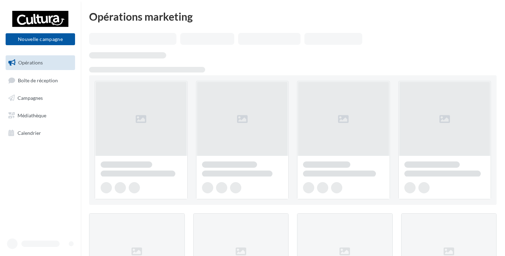 This screenshot has height=256, width=505. I want to click on a: Médiathèque, so click(40, 116).